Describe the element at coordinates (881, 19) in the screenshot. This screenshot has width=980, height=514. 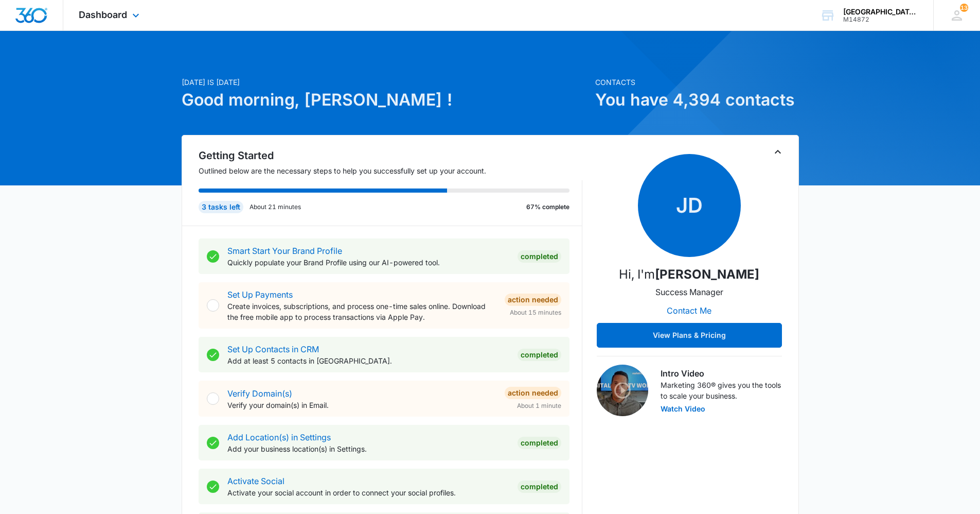
I see `div: account id` at that location.